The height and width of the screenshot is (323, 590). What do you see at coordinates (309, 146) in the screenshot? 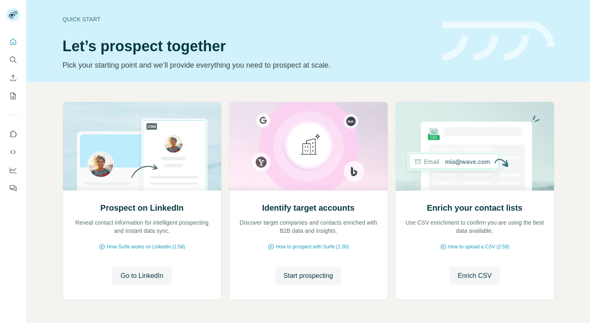
I see `img: Identify target accounts` at bounding box center [309, 146].